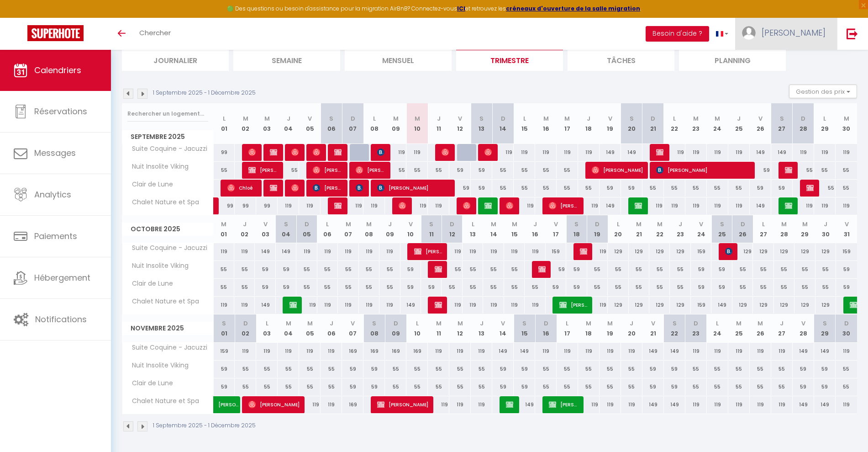 The height and width of the screenshot is (452, 868). Describe the element at coordinates (175, 59) in the screenshot. I see `li: Journalier` at that location.